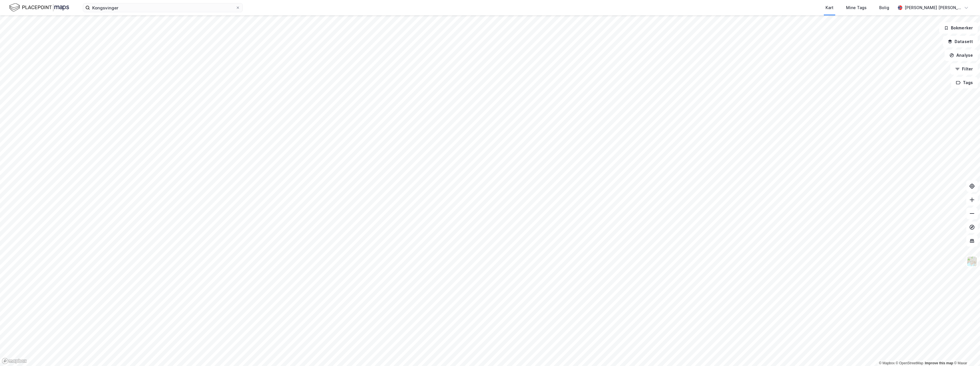  I want to click on a: Mapbox homepage, so click(14, 361).